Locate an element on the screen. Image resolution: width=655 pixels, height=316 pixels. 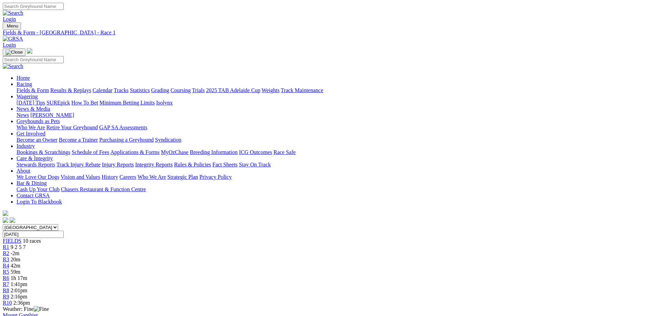
a: Weights is located at coordinates (271, 90).